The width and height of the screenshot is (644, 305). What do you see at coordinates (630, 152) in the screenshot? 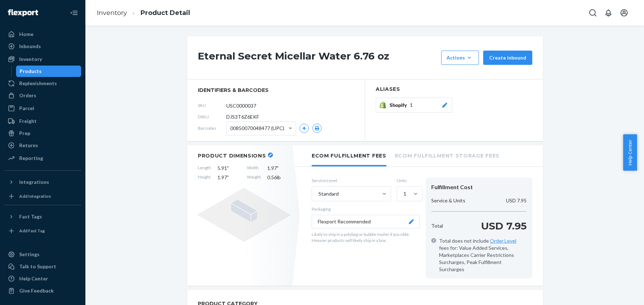
I see `span: Help Center` at bounding box center [630, 152].